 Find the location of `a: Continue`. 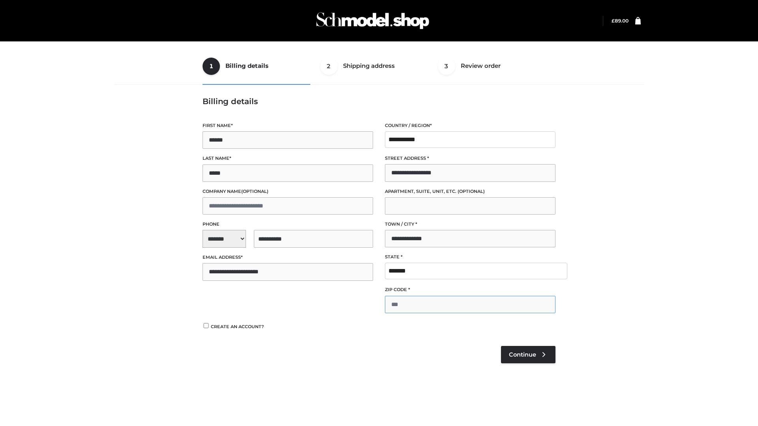

a: Continue is located at coordinates (528, 355).